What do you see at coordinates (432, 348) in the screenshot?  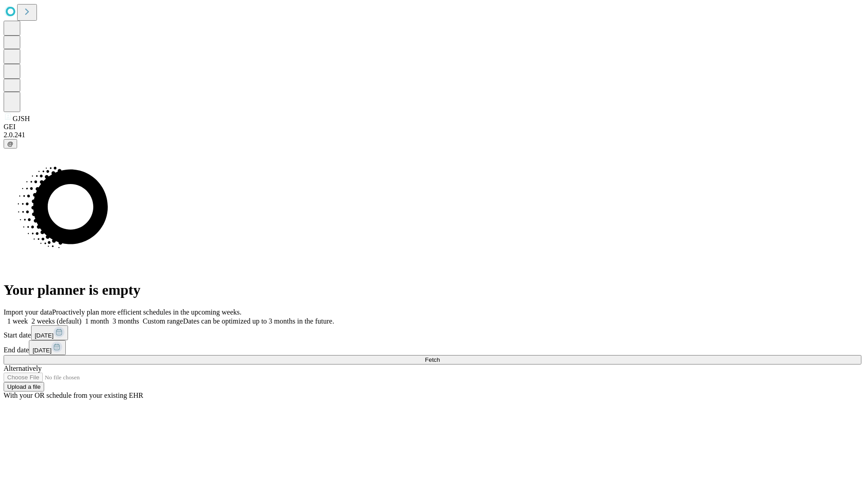 I see `div: End date` at bounding box center [432, 348].